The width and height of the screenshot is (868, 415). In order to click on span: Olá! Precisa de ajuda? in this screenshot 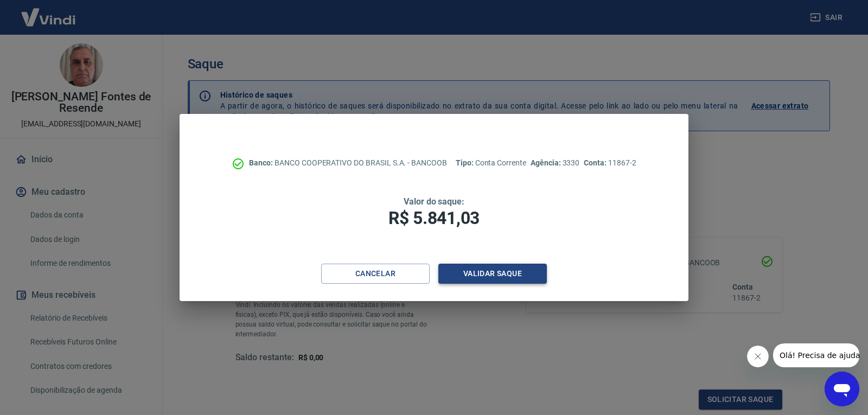, I will do `click(49, 12)`.